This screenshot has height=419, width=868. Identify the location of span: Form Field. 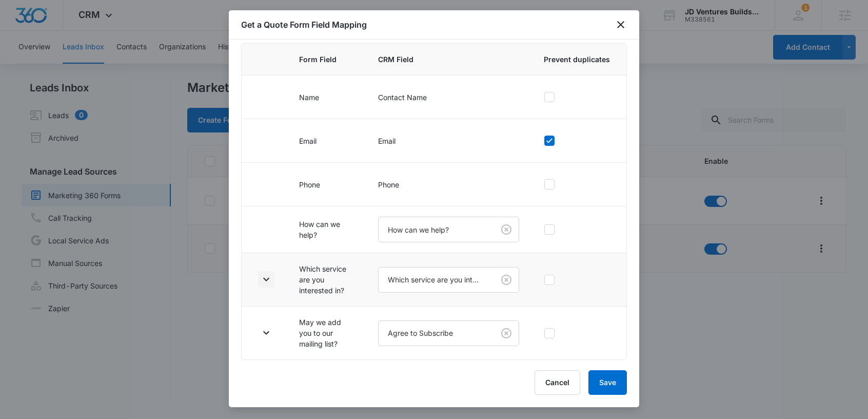
(326, 59).